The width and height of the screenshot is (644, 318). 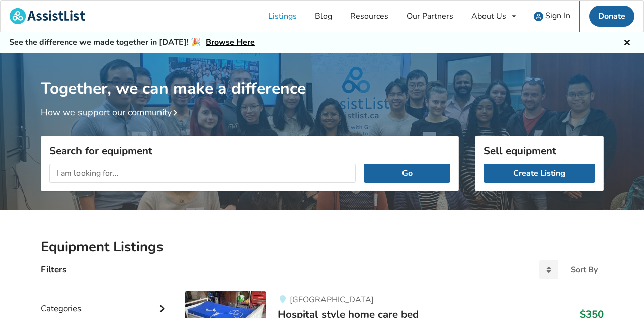 What do you see at coordinates (612, 16) in the screenshot?
I see `a: Donate` at bounding box center [612, 16].